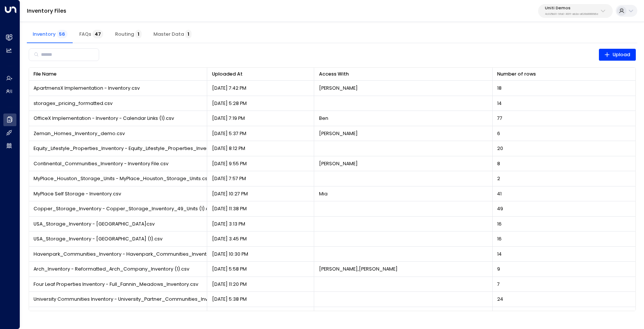  Describe the element at coordinates (92, 34) in the screenshot. I see `span: FAQs` at that location.